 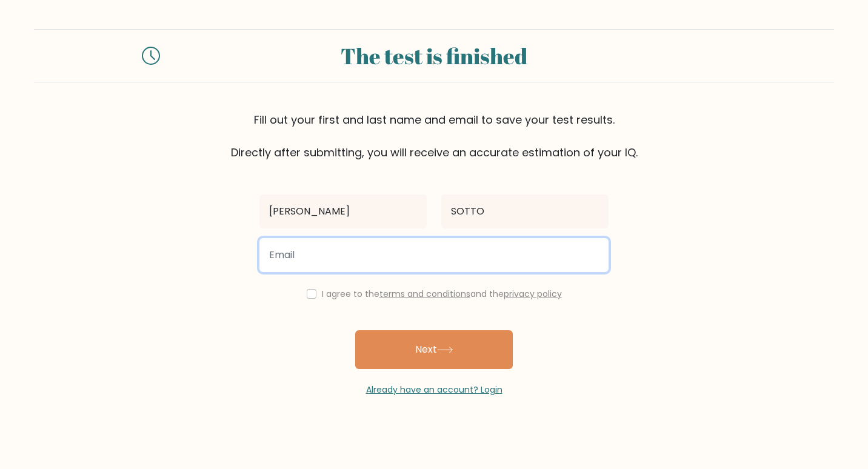 What do you see at coordinates (343, 211) in the screenshot?
I see `input: First name` at bounding box center [343, 211].